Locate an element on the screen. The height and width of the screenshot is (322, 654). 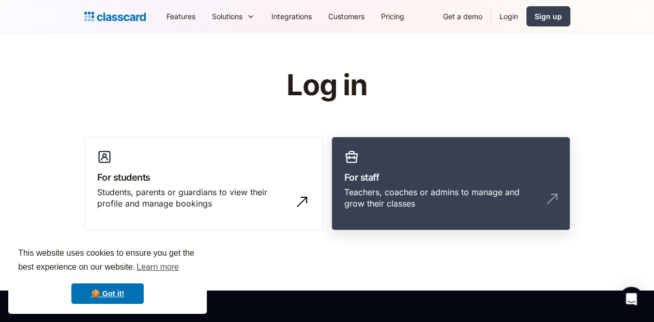
a: Pricing is located at coordinates (393, 16).